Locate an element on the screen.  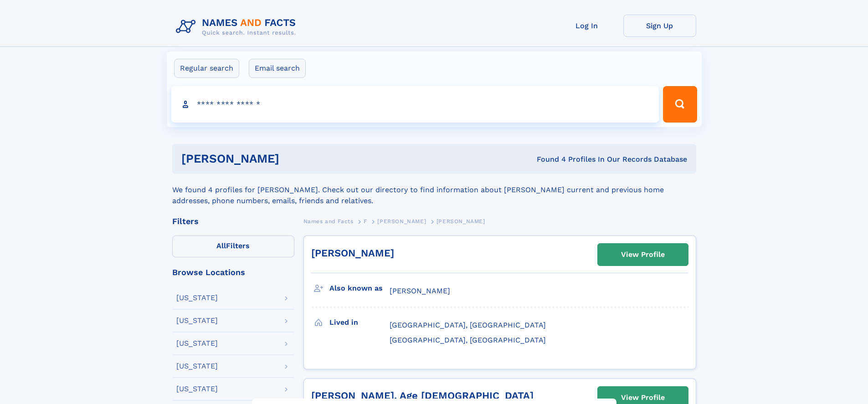
label: Filters is located at coordinates (234, 247).